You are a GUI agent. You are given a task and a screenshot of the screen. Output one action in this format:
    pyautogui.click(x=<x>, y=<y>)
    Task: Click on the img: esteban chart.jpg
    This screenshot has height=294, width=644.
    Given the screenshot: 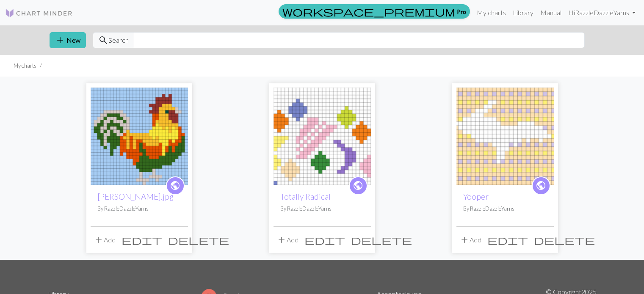 What is the action you would take?
    pyautogui.click(x=139, y=137)
    